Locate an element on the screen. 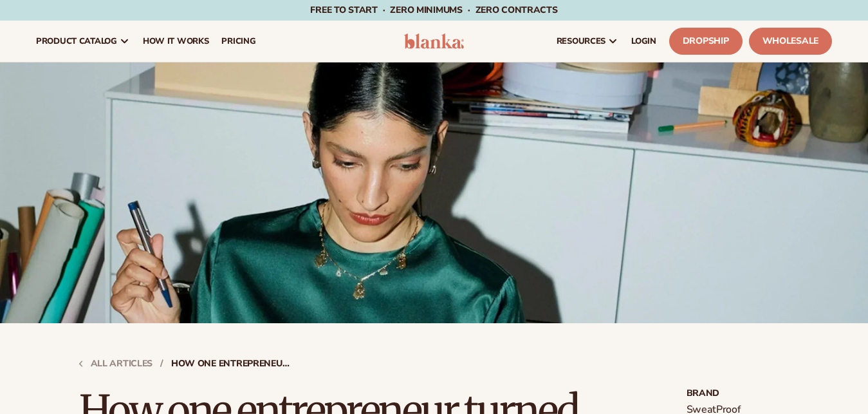 Image resolution: width=868 pixels, height=414 pixels. a: All articles is located at coordinates (116, 364).